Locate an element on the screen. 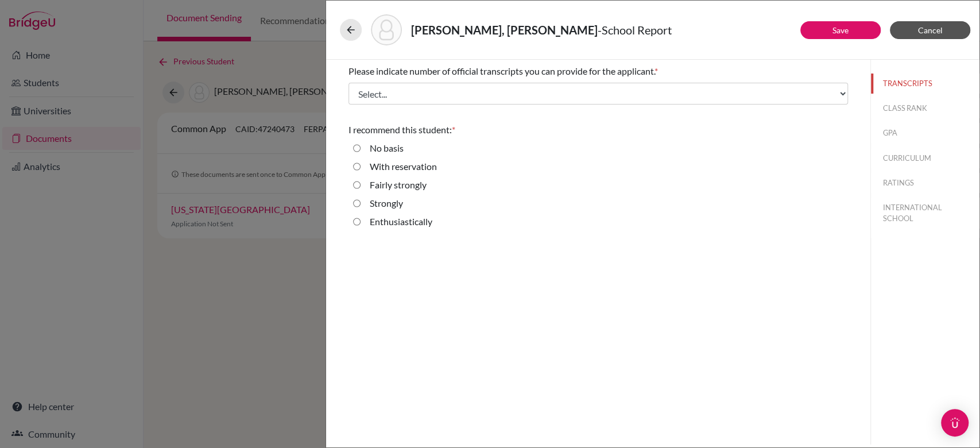 The image size is (980, 448). label: No basis is located at coordinates (387, 148).